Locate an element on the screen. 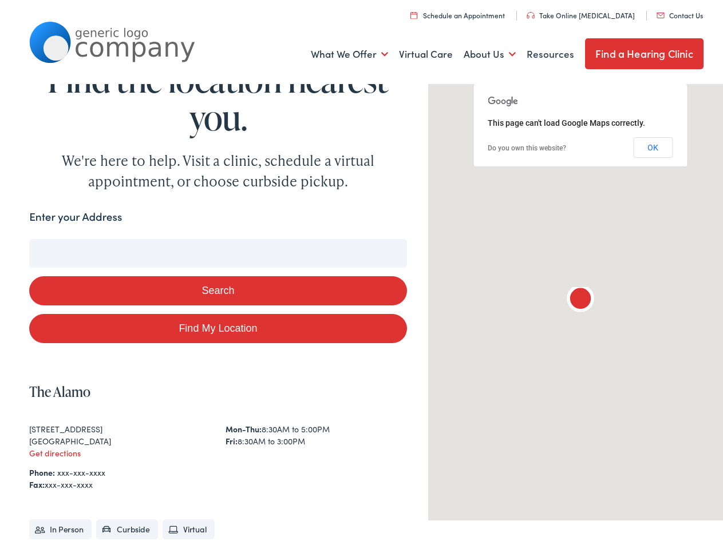 The width and height of the screenshot is (723, 549). li: Virtual is located at coordinates (188, 526).